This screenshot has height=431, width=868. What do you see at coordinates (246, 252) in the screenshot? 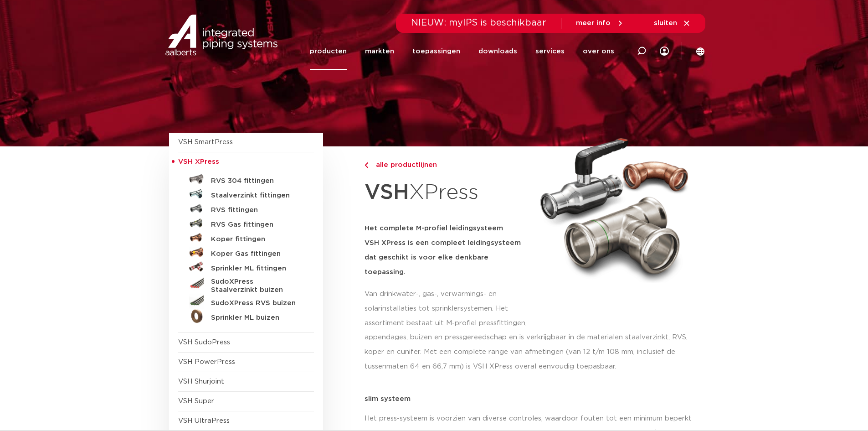
I see `a: Koper Gas fittingen` at bounding box center [246, 252].